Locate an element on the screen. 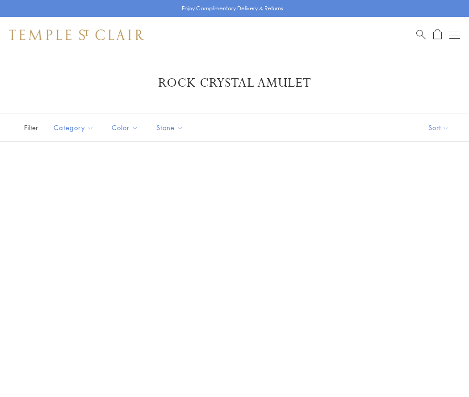  img: Temple St. Clair is located at coordinates (76, 35).